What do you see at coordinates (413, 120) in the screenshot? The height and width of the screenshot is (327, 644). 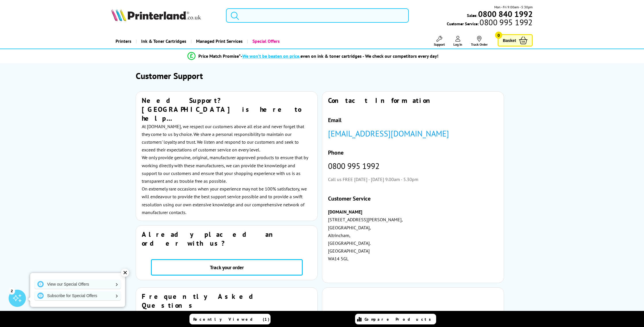 I see `h4: Email` at bounding box center [413, 120].